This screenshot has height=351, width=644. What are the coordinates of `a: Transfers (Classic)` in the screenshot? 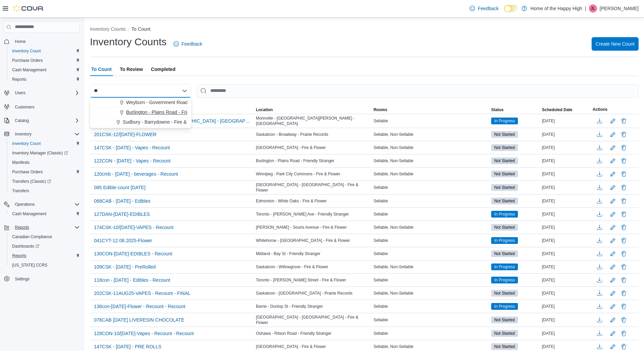 It's located at (44, 181).